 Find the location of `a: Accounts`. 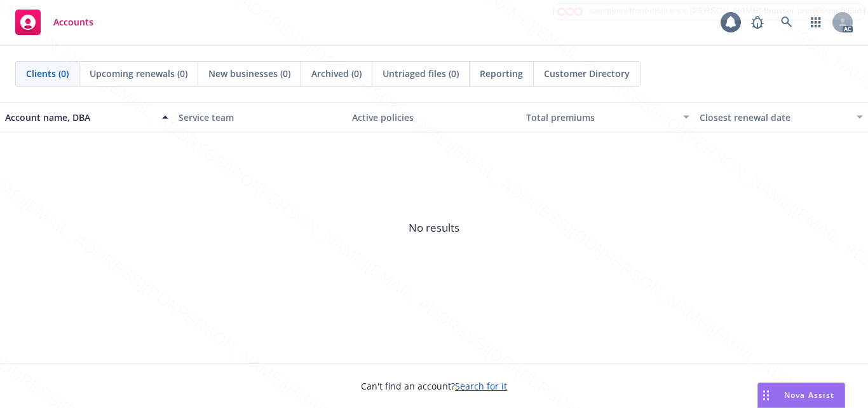

a: Accounts is located at coordinates (54, 22).